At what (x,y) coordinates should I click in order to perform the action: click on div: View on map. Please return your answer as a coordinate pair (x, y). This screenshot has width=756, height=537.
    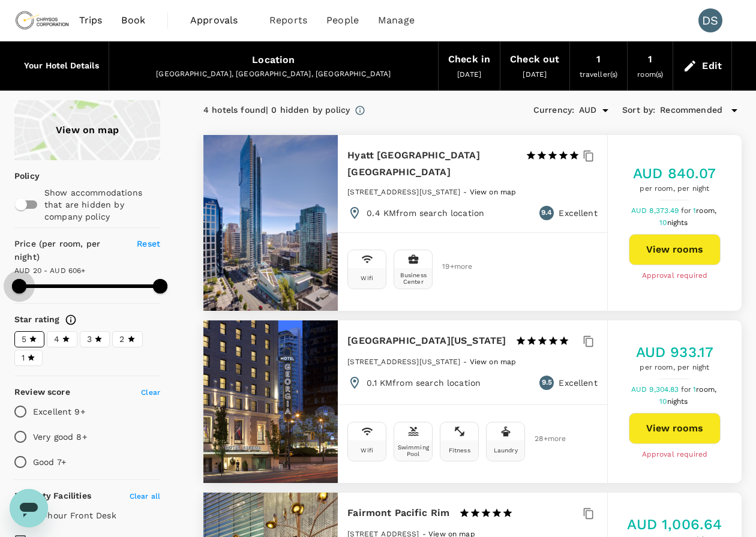
    Looking at the image, I should click on (87, 130).